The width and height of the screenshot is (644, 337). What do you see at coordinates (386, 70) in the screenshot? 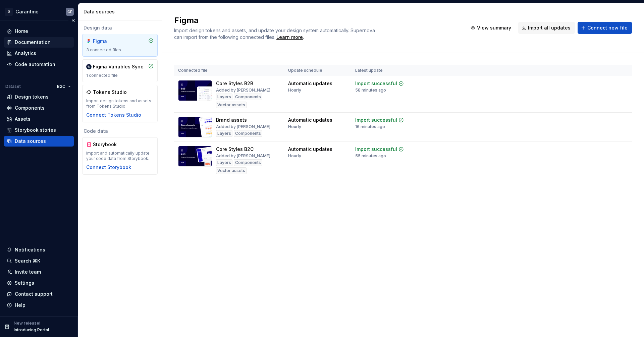
I see `th: Latest update` at bounding box center [386, 70].